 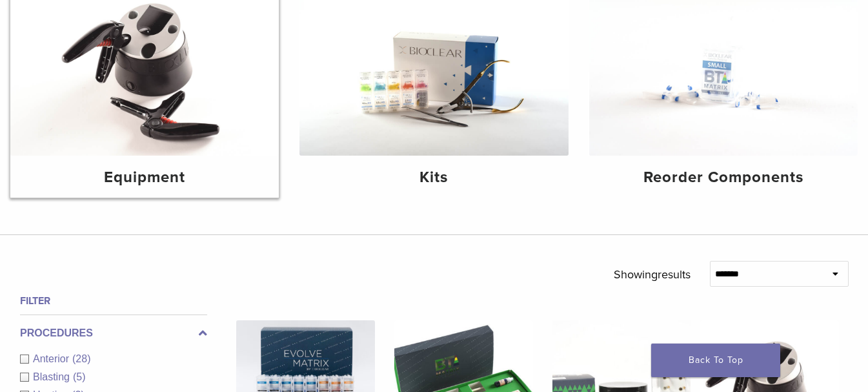 What do you see at coordinates (82, 358) in the screenshot?
I see `span: (28)` at bounding box center [82, 358].